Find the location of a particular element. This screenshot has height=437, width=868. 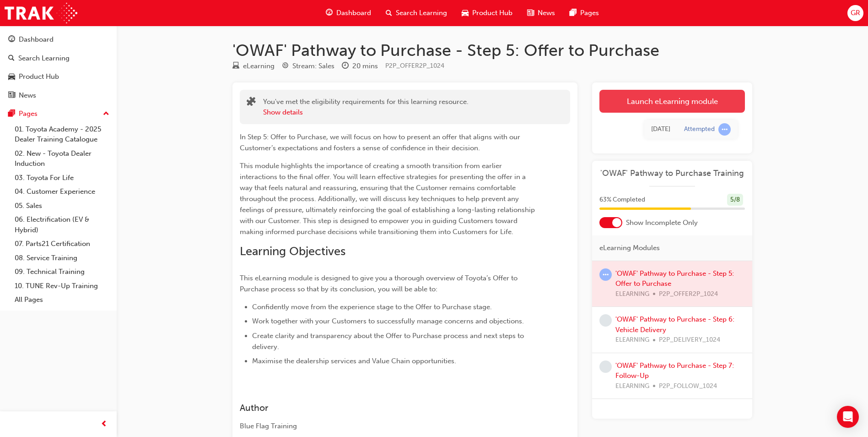

a: search-iconSearch Learning is located at coordinates (417, 12).